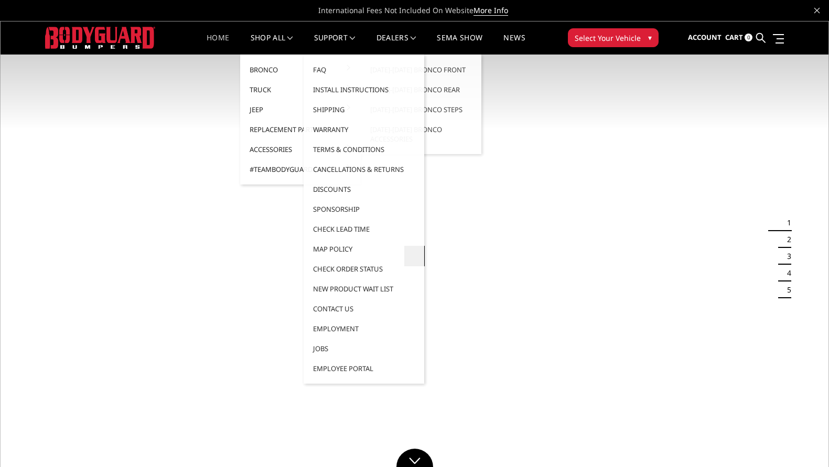 The width and height of the screenshot is (829, 467). Describe the element at coordinates (301, 70) in the screenshot. I see `a: Bronco` at that location.